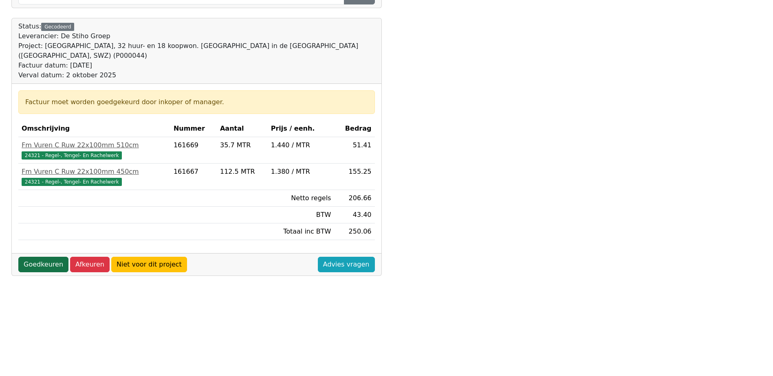 The width and height of the screenshot is (773, 376). What do you see at coordinates (196, 36) in the screenshot?
I see `div: Leverancier: De Stiho Groep` at bounding box center [196, 36].